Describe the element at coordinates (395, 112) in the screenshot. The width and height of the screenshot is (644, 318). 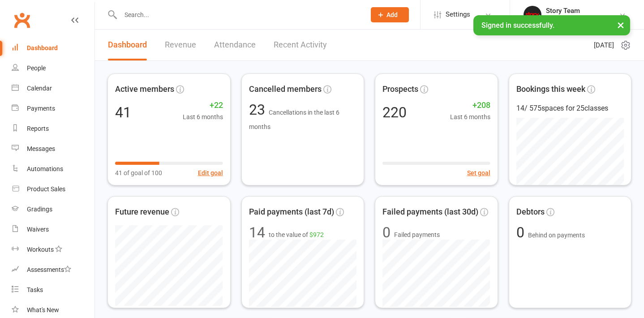
I see `div: 220` at that location.